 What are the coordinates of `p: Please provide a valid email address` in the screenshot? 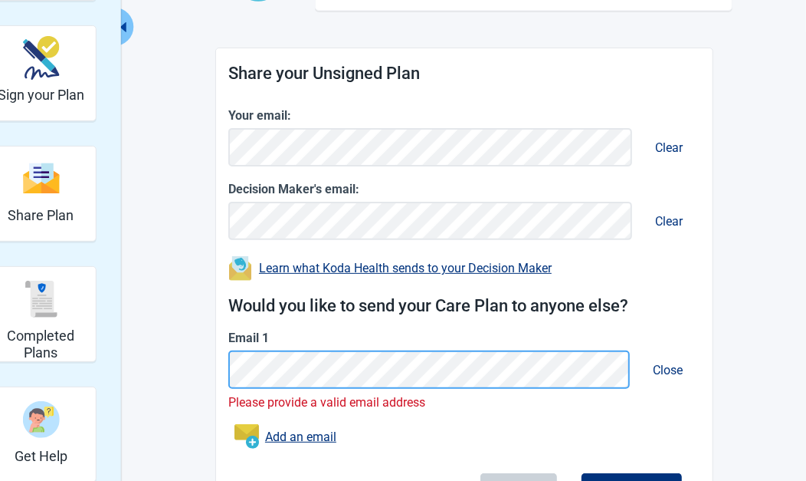 It's located at (465, 402).